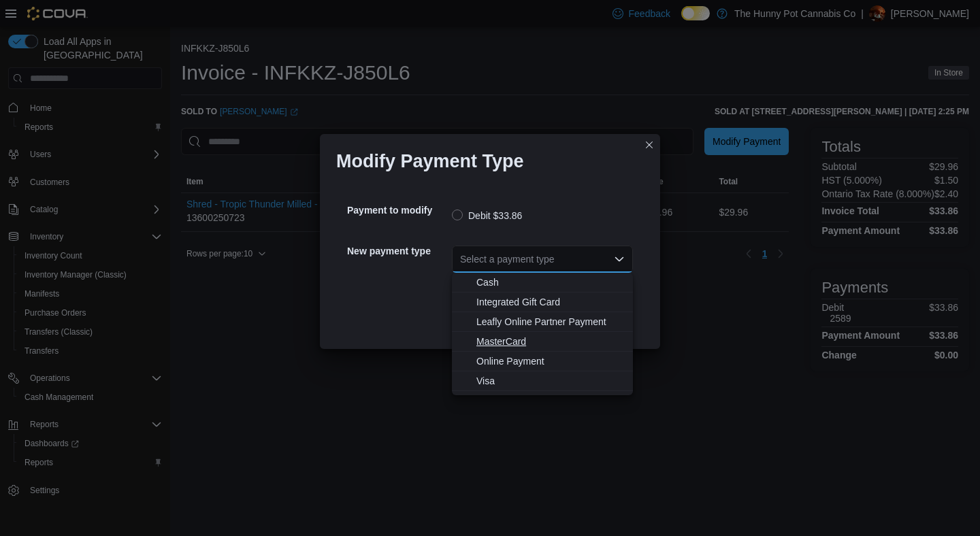 The image size is (980, 536). What do you see at coordinates (542, 332) in the screenshot?
I see `div: Choose from the following options` at bounding box center [542, 332].